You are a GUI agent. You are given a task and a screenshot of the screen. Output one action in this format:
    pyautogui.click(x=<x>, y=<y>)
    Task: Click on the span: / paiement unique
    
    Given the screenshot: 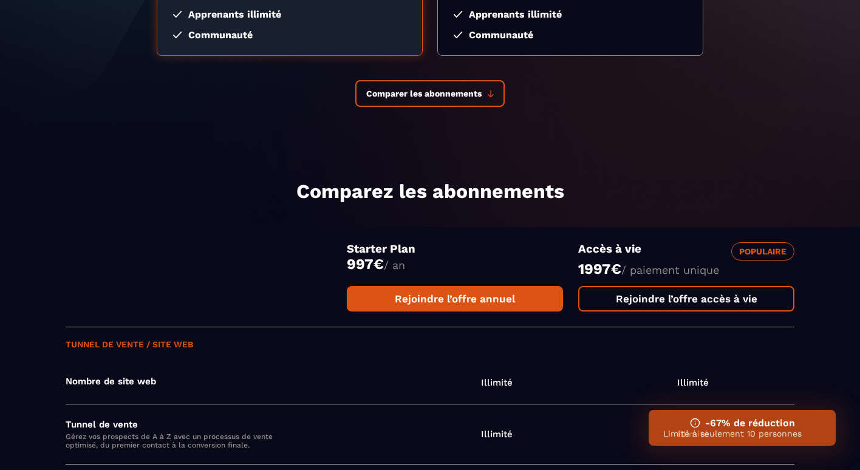 What is the action you would take?
    pyautogui.click(x=670, y=270)
    